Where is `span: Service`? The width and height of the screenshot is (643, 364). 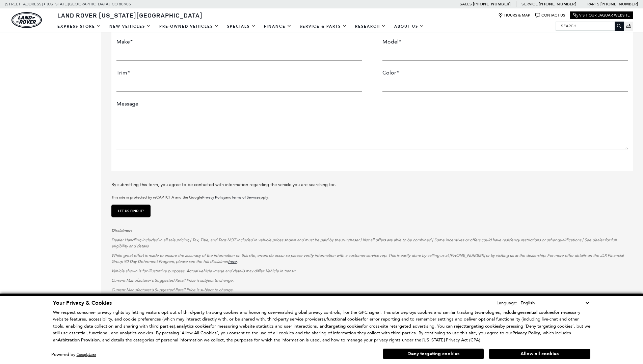 span: Service is located at coordinates (529, 4).